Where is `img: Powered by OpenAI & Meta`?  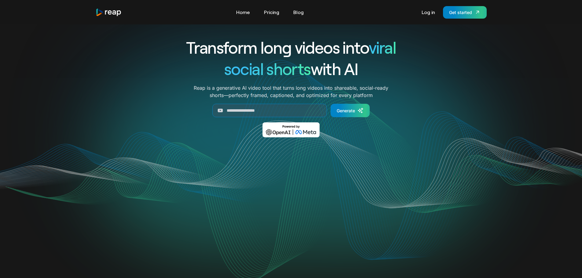 img: Powered by OpenAI & Meta is located at coordinates (291, 130).